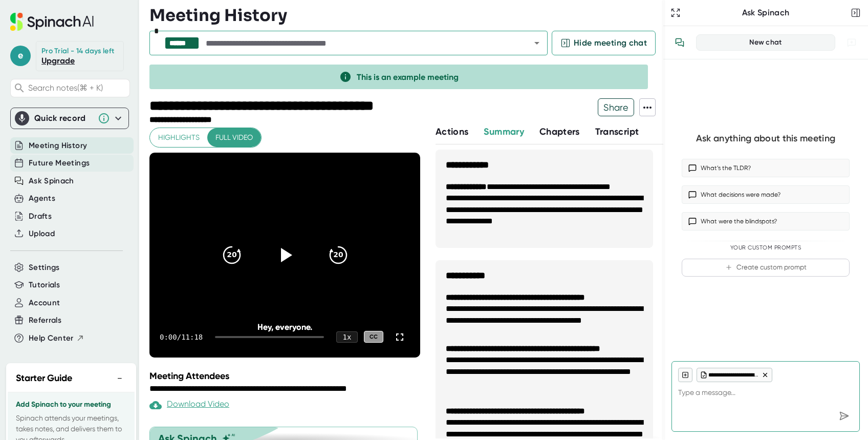  What do you see at coordinates (42, 198) in the screenshot?
I see `div: Agents` at bounding box center [42, 198].